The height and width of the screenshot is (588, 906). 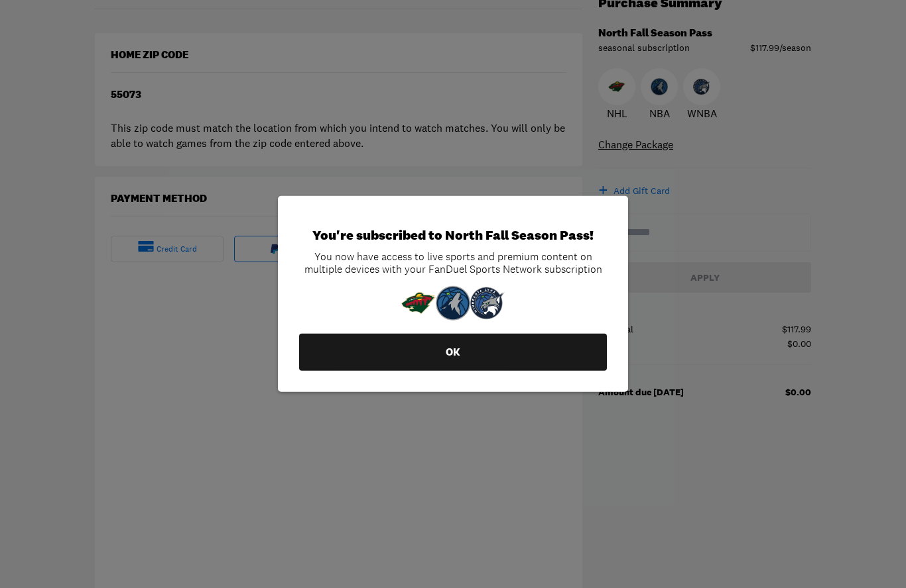 What do you see at coordinates (453, 236) in the screenshot?
I see `div: You're subscribed to North Fall Season Pass!` at bounding box center [453, 236].